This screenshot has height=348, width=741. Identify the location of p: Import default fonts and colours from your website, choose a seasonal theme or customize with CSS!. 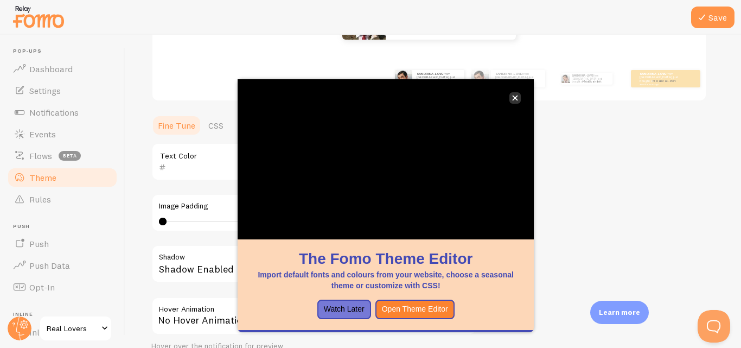
(386, 280).